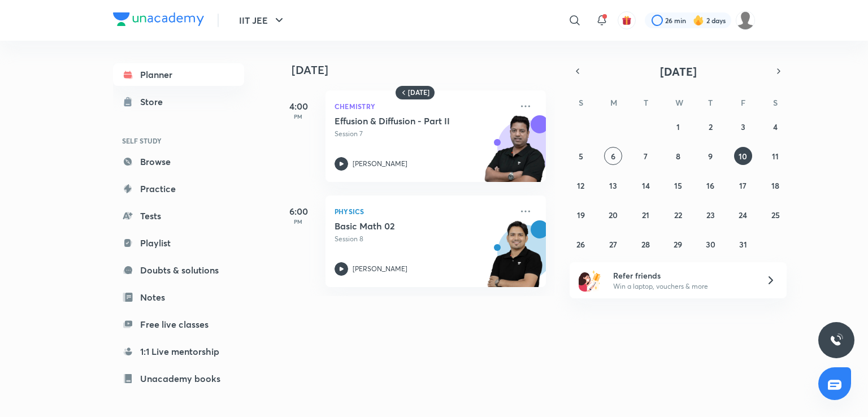 This screenshot has height=417, width=868. What do you see at coordinates (678, 186) in the screenshot?
I see `button: October 15, 2025` at bounding box center [678, 186].